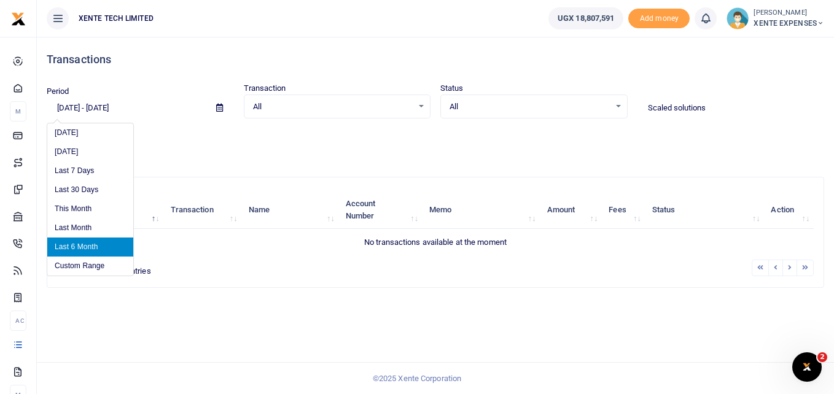 The height and width of the screenshot is (394, 834). What do you see at coordinates (659, 18) in the screenshot?
I see `span: Add money` at bounding box center [659, 18].